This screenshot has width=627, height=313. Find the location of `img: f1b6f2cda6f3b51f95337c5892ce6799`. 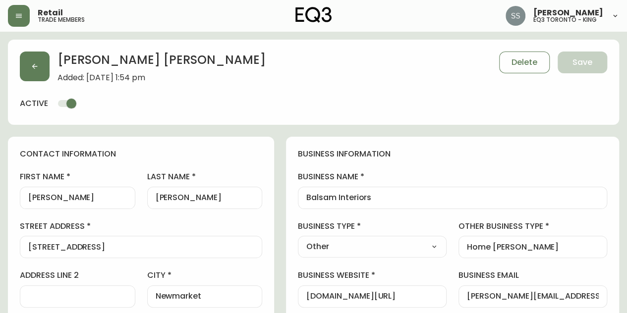

img: f1b6f2cda6f3b51f95337c5892ce6799 is located at coordinates (515, 16).